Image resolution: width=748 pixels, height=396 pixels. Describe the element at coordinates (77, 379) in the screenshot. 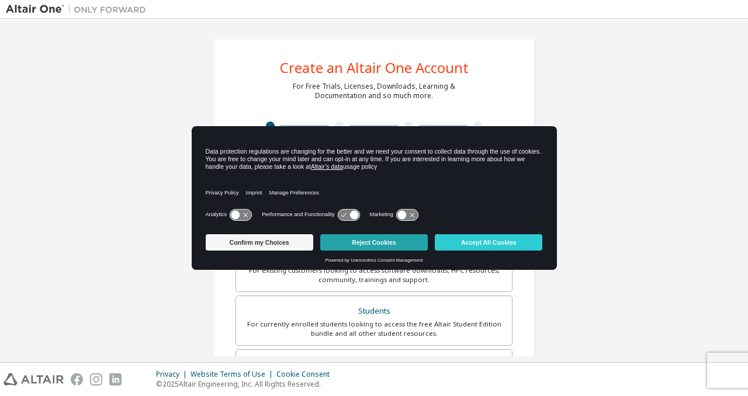

I see `img: facebook.svg` at that location.